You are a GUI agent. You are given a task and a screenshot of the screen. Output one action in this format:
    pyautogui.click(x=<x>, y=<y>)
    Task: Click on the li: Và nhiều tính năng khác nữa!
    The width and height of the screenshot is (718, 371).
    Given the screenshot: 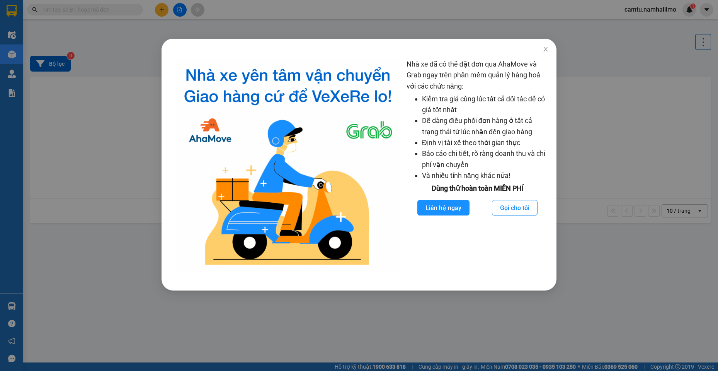 What is the action you would take?
    pyautogui.click(x=485, y=175)
    